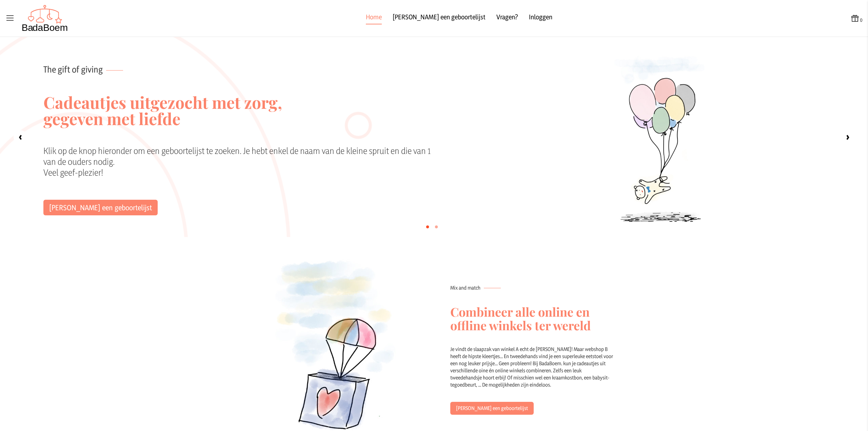 This screenshot has width=868, height=431. I want to click on button: 0, so click(857, 19).